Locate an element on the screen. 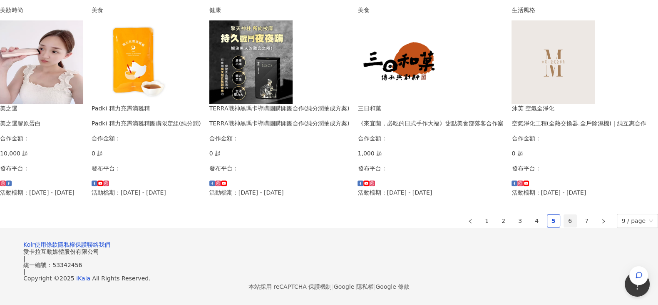 Image resolution: width=658 pixels, height=305 pixels. div: 沐芙 空氣全淨化 is located at coordinates (579, 108).